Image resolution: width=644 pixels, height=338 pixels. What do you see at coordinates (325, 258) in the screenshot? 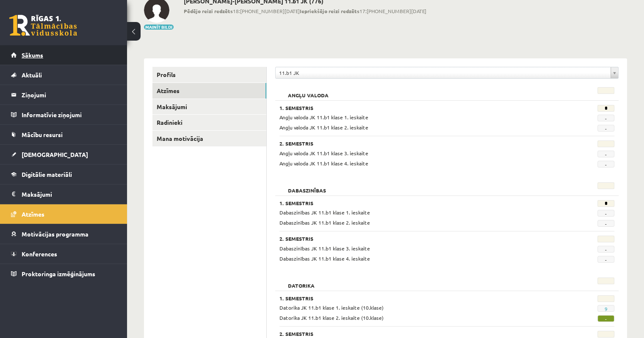
I see `span: Dabaszinības JK 11.b1 klase 4. ieskaite` at bounding box center [325, 258].